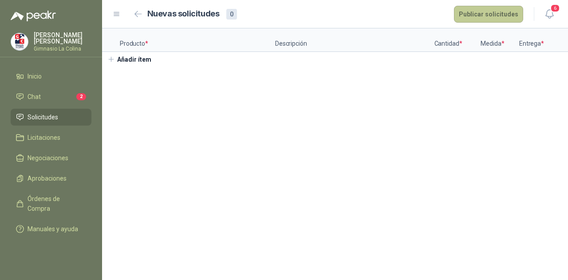 Image resolution: width=568 pixels, height=280 pixels. Describe the element at coordinates (353, 40) in the screenshot. I see `p: Descripción` at that location.